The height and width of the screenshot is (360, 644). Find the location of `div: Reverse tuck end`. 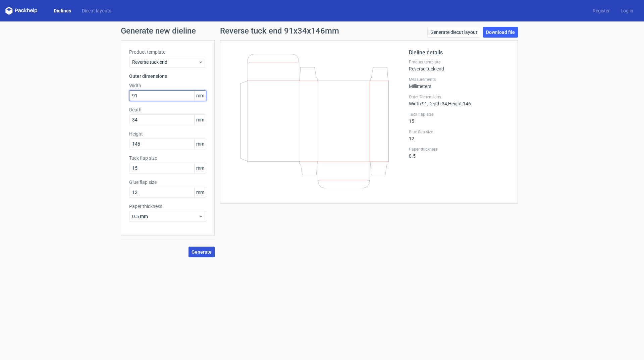

div: Reverse tuck end is located at coordinates (459, 65).